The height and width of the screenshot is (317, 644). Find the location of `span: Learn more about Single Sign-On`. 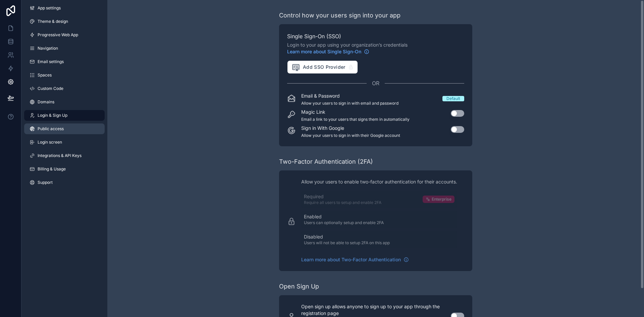

span: Learn more about Single Sign-On is located at coordinates (324, 52).